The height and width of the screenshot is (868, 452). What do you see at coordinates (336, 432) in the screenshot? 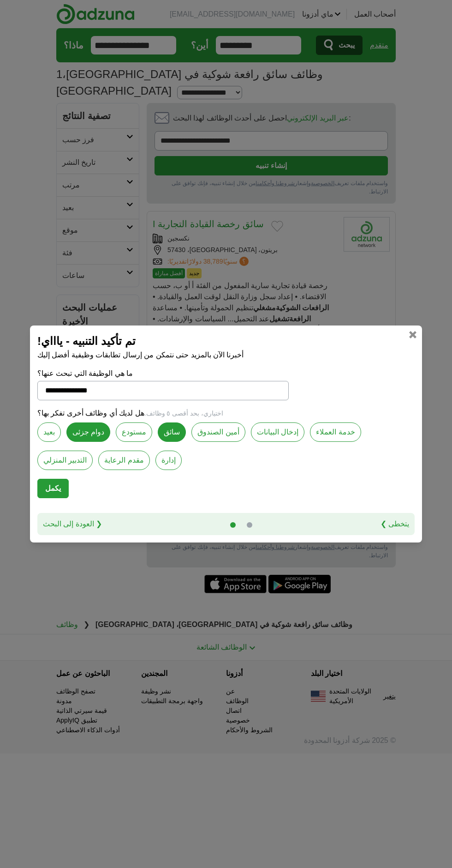
I see `font: خدمة العملاء` at bounding box center [336, 432].